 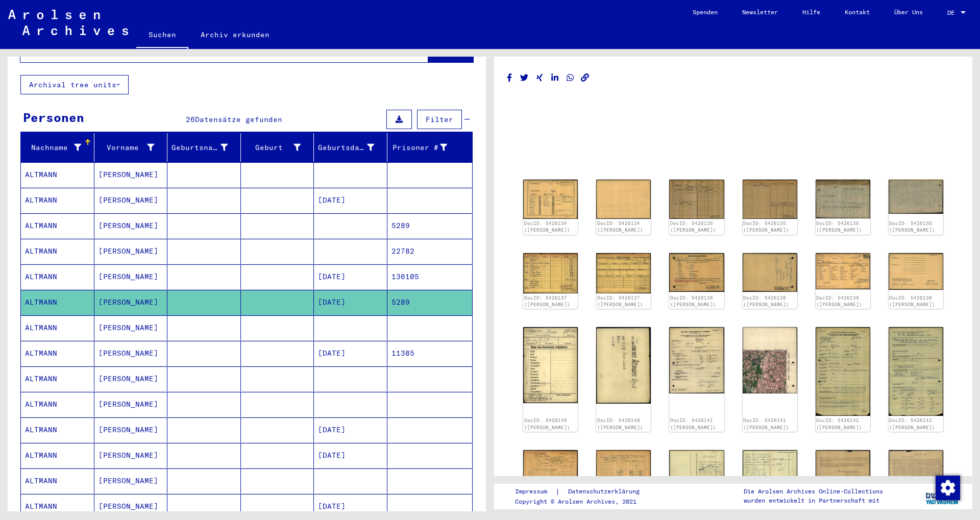 I want to click on mat-cell: 22782, so click(x=430, y=251).